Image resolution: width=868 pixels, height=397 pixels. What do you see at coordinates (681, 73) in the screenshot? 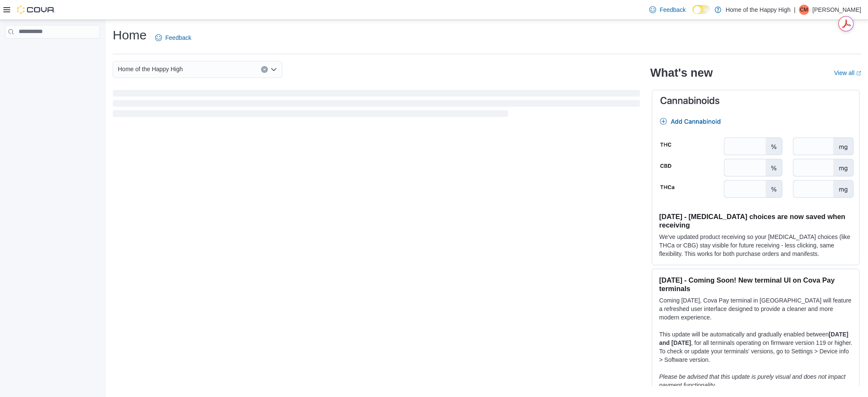
I see `h2: What's new` at bounding box center [681, 73].